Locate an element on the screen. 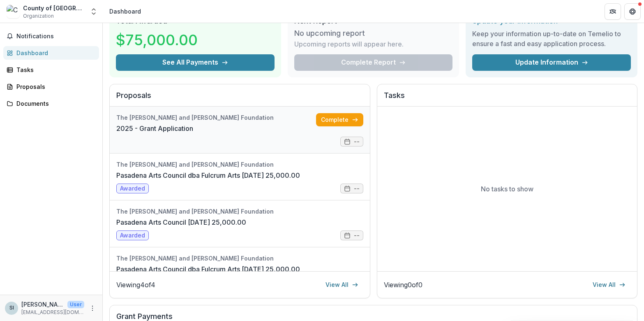  a: Dashboard is located at coordinates (51, 53).